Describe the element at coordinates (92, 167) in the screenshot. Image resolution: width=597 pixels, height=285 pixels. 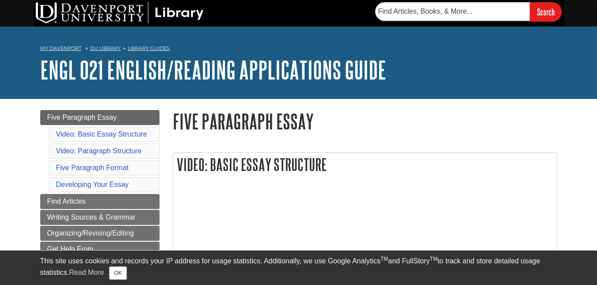
I see `a: Five Paragraph Format` at that location.